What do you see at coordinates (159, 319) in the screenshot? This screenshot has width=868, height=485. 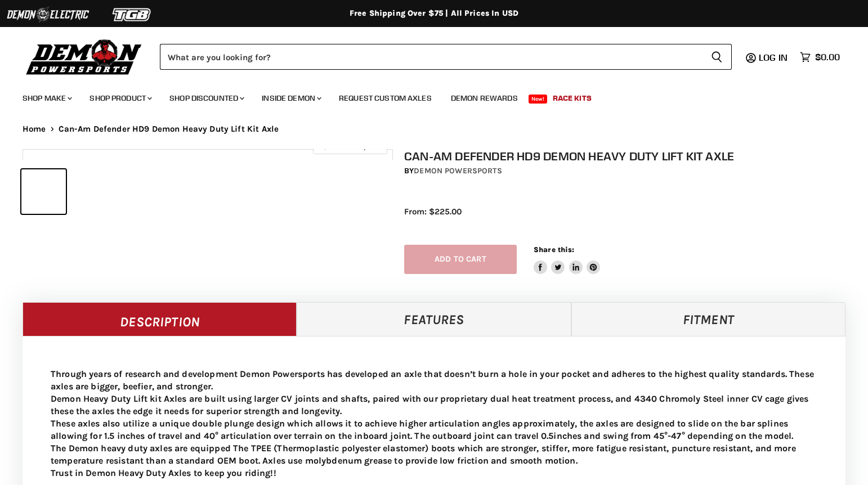 I see `a: Description` at bounding box center [159, 319].